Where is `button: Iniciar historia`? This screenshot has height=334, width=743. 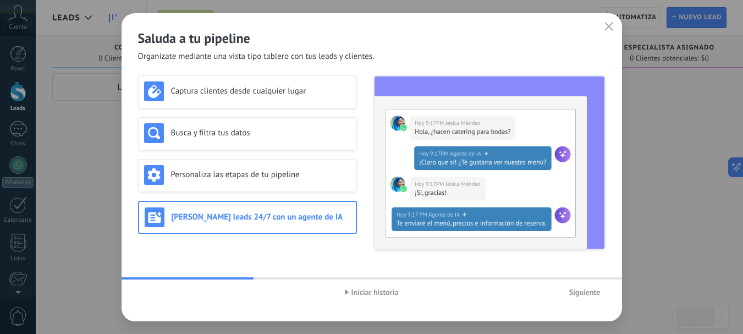 button: Iniciar historia is located at coordinates (372, 292).